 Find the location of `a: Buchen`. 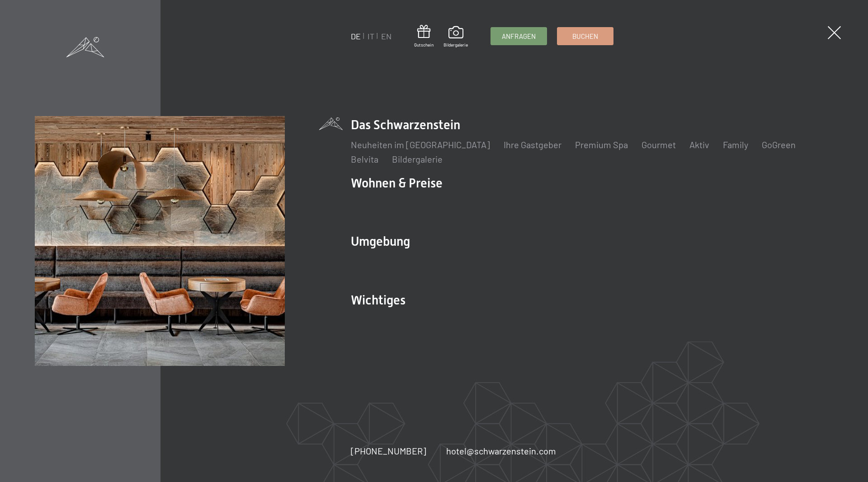

a: Buchen is located at coordinates (585, 36).